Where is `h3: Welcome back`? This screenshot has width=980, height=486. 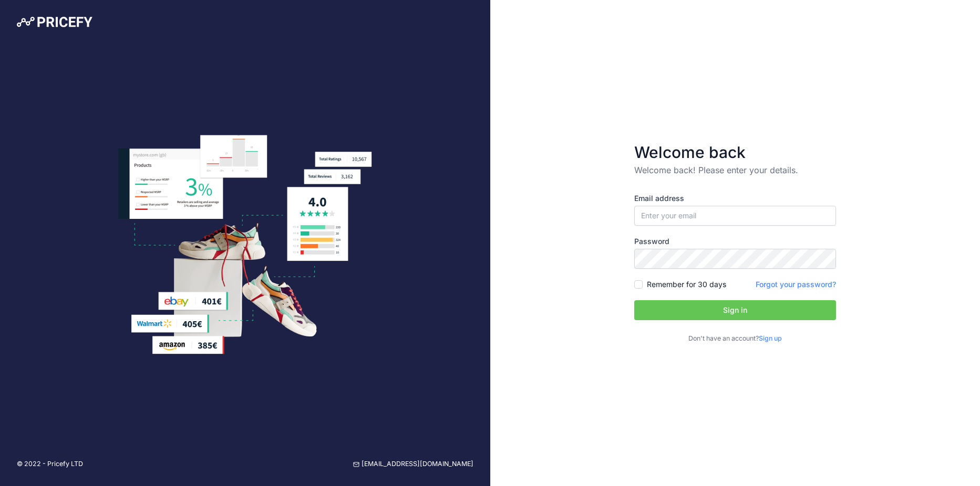 h3: Welcome back is located at coordinates (735, 153).